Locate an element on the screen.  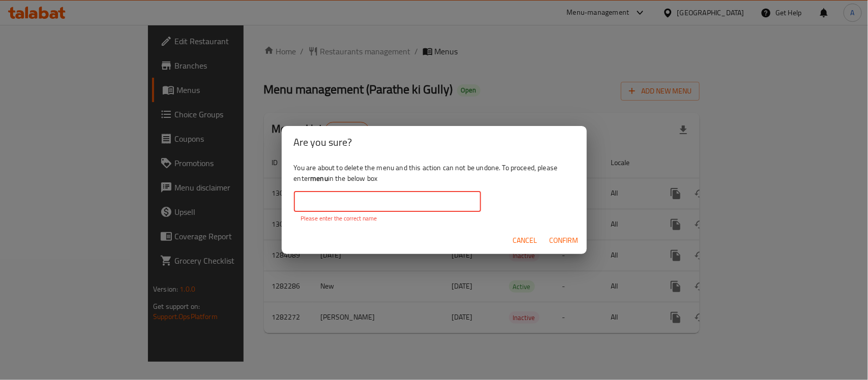
button: Cancel is located at coordinates (525, 241).